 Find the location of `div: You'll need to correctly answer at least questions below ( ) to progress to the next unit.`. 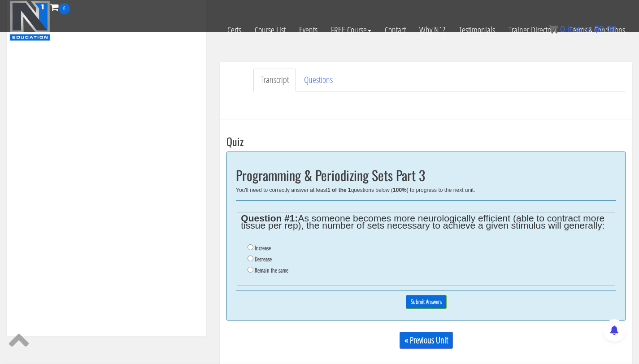

div: You'll need to correctly answer at least questions below ( ) to progress to the next unit. is located at coordinates (426, 190).